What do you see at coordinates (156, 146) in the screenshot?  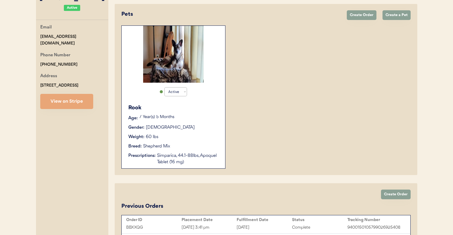 I see `div: Shepherd Mix` at bounding box center [156, 146].